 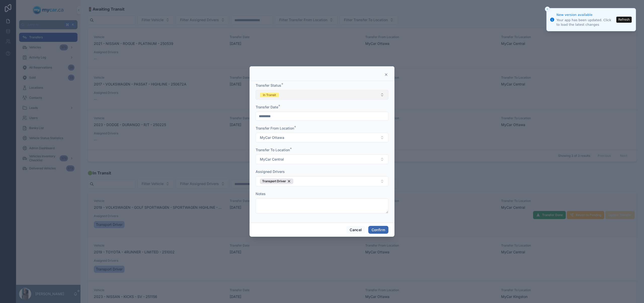 What do you see at coordinates (272, 159) in the screenshot?
I see `span: MyCar Central` at bounding box center [272, 159].